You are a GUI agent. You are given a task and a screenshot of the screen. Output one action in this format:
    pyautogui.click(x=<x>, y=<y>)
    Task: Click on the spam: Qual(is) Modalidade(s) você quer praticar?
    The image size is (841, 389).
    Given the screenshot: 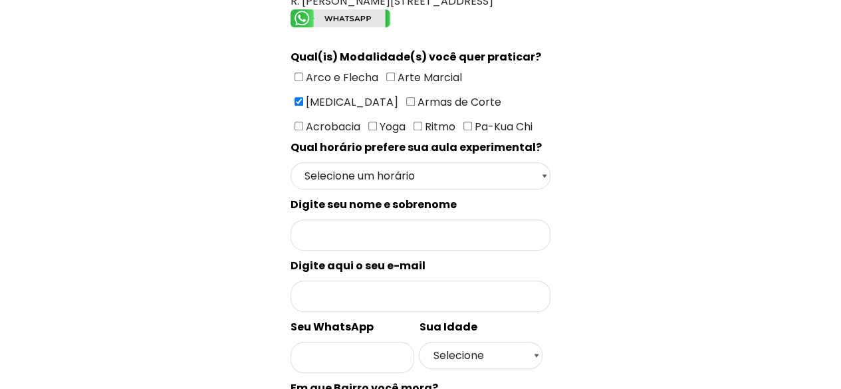 What is the action you would take?
    pyautogui.click(x=415, y=56)
    